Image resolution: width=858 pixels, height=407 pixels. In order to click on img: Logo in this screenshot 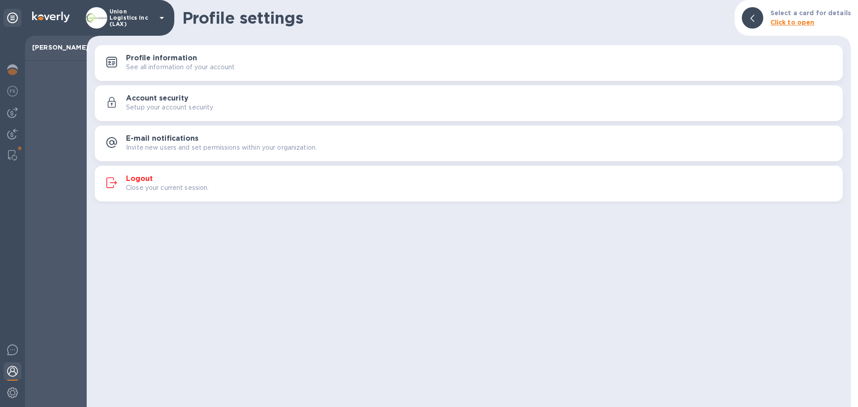, I will do `click(51, 17)`.